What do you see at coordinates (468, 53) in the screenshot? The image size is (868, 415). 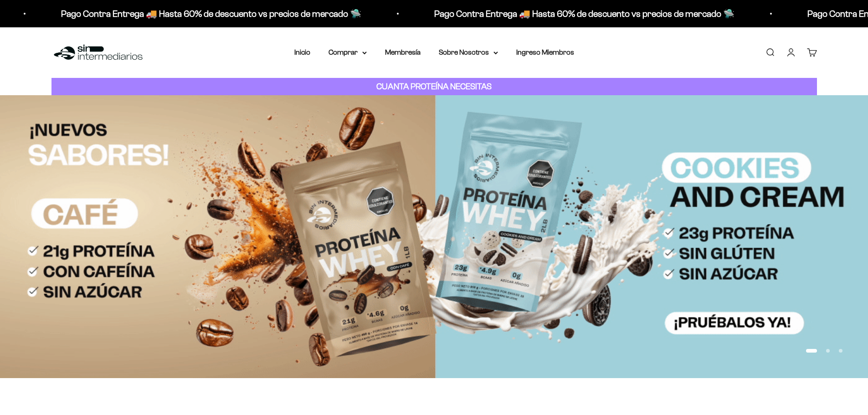 I see `summary: Sobre Nosotros` at bounding box center [468, 53].